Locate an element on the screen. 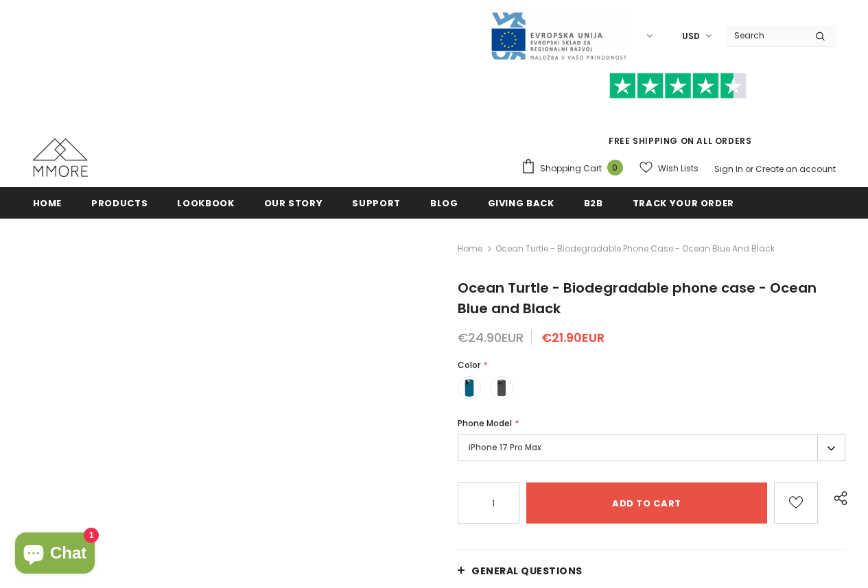  a: Create an account is located at coordinates (795, 168).